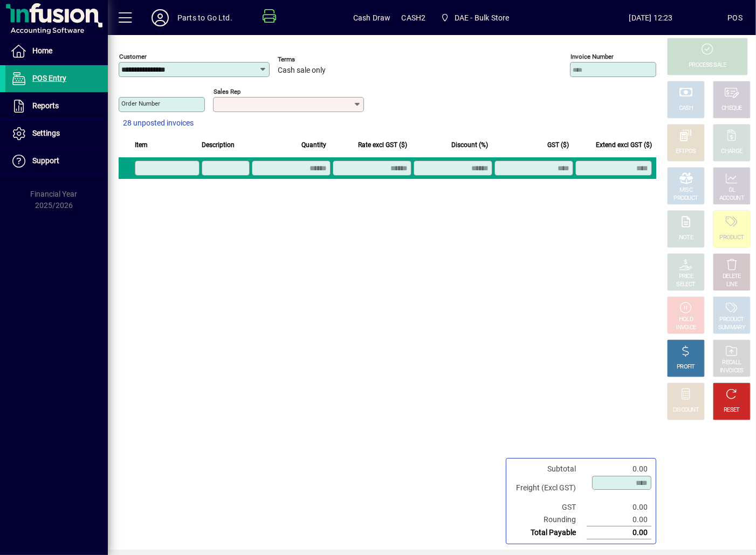 The height and width of the screenshot is (555, 756). Describe the element at coordinates (227, 92) in the screenshot. I see `mat-label: Sales rep` at that location.